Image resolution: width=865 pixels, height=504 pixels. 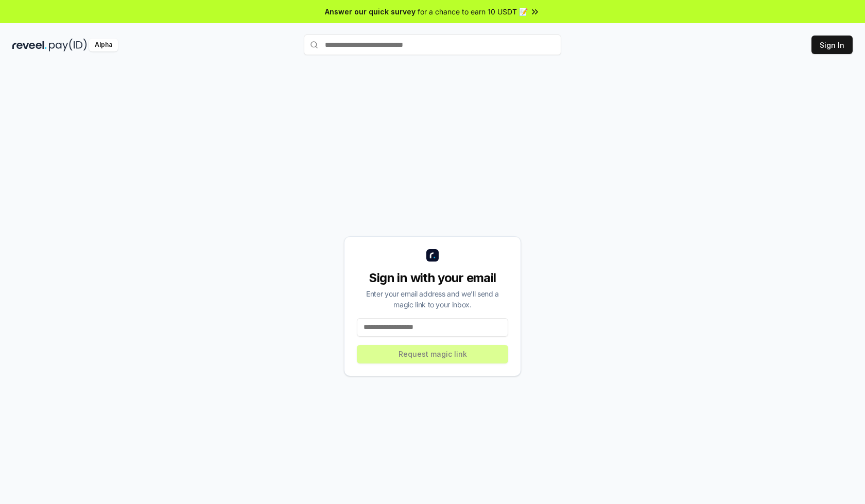 What do you see at coordinates (832, 45) in the screenshot?
I see `button: Sign In` at bounding box center [832, 45].